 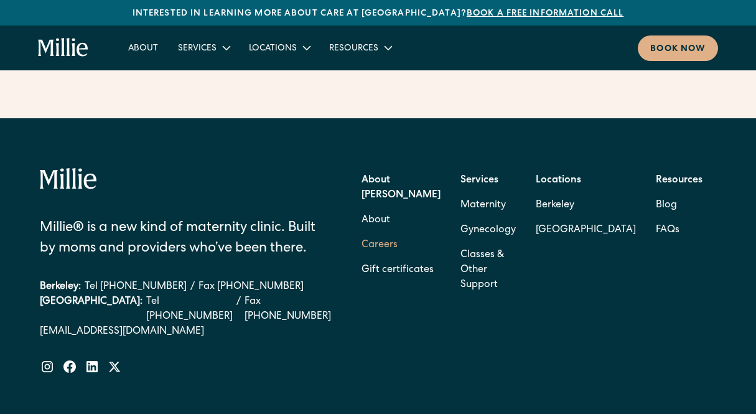 I want to click on a: Blog, so click(x=666, y=205).